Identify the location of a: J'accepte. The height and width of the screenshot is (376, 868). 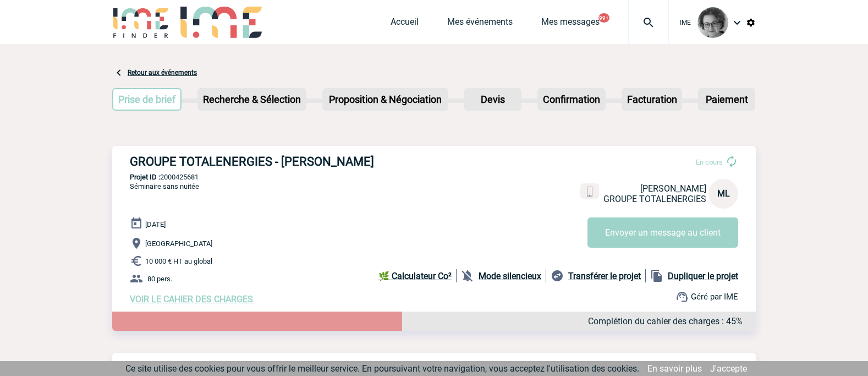
(728, 368).